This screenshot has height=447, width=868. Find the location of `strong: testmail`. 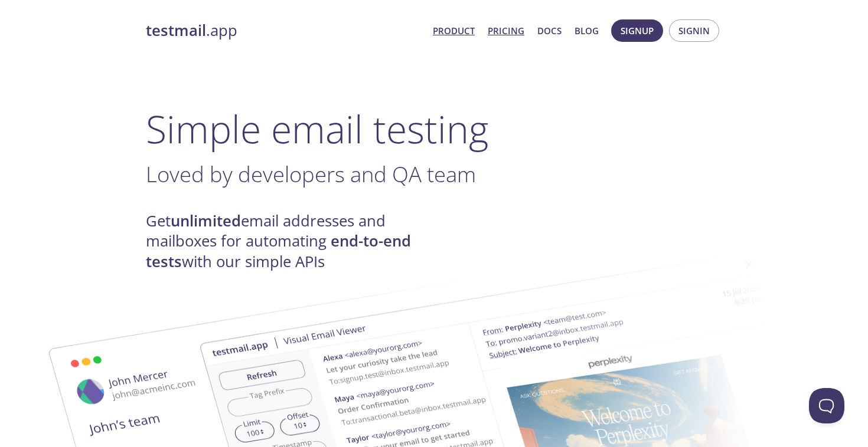

strong: testmail is located at coordinates (175, 30).